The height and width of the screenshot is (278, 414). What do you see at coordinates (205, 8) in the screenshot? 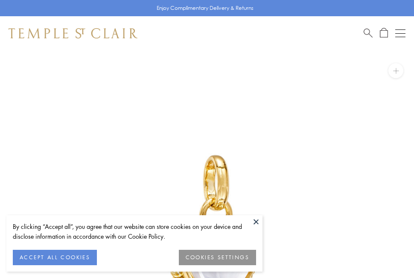
I see `p: Enjoy Complimentary Delivery & Returns` at bounding box center [205, 8].